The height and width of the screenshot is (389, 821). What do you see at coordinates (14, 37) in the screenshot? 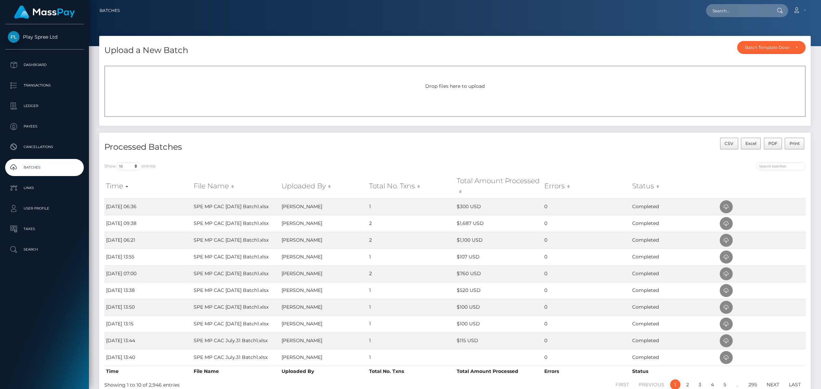
I see `img: Play Spree Ltd` at bounding box center [14, 37].